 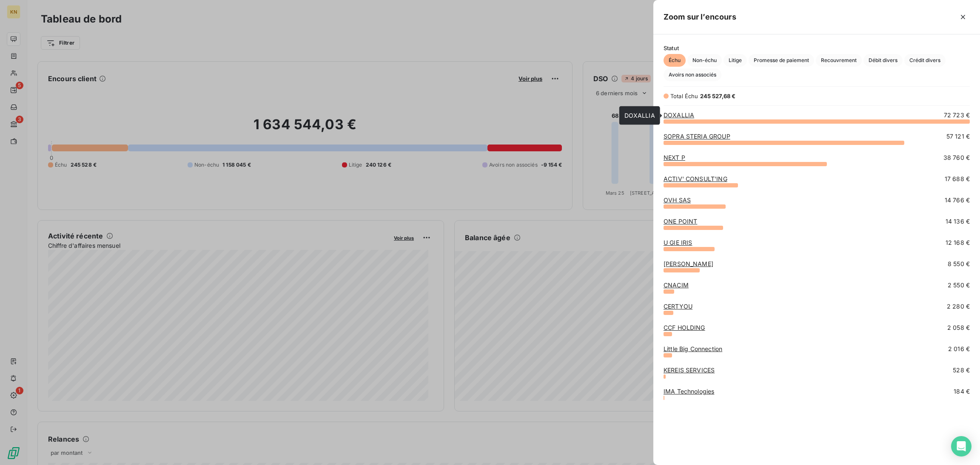 What do you see at coordinates (957, 158) in the screenshot?
I see `span: 38 760 €` at bounding box center [957, 158].